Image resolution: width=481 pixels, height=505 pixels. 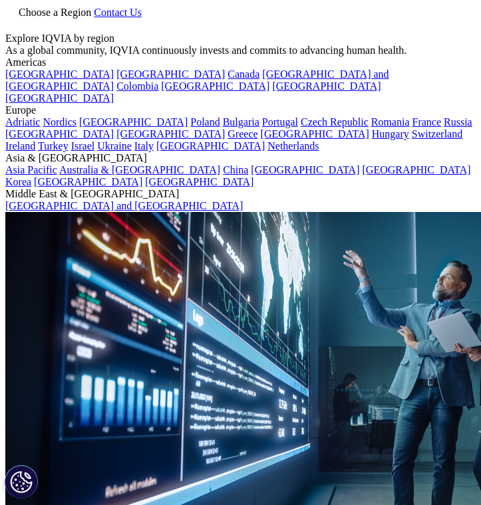 I want to click on a: Portugal, so click(x=280, y=122).